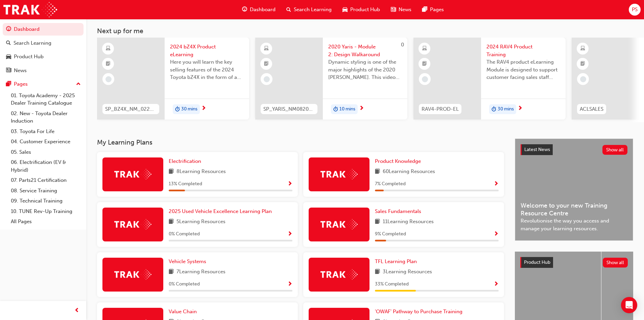  I want to click on span: ACLSALES, so click(592, 109).